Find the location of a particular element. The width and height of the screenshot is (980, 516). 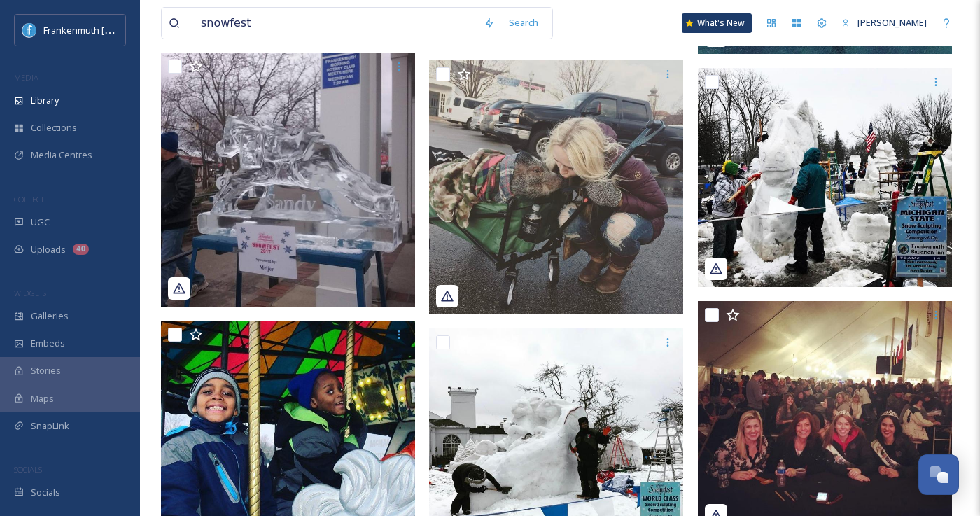

img: smartertravel_1437289113740059954_517940419.jpg is located at coordinates (824, 177).